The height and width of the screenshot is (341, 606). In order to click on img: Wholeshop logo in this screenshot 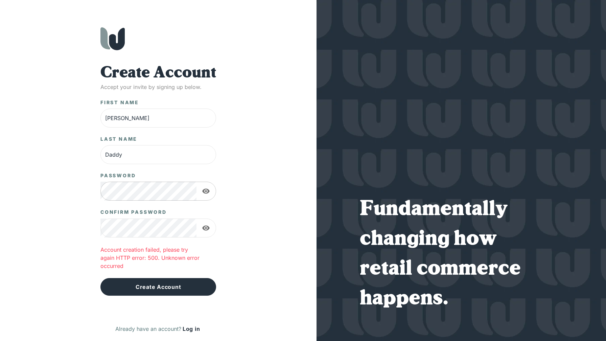, I will do `click(113, 39)`.